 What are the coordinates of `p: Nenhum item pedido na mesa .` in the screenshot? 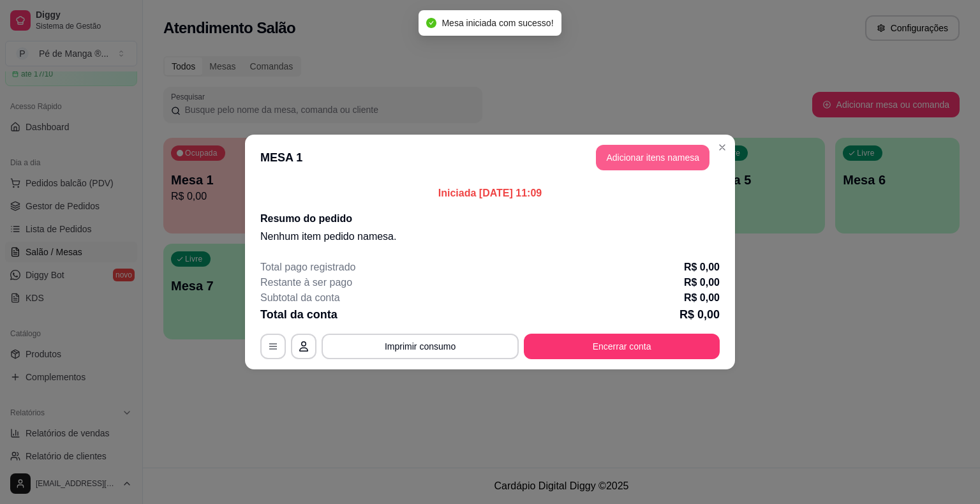 It's located at (490, 237).